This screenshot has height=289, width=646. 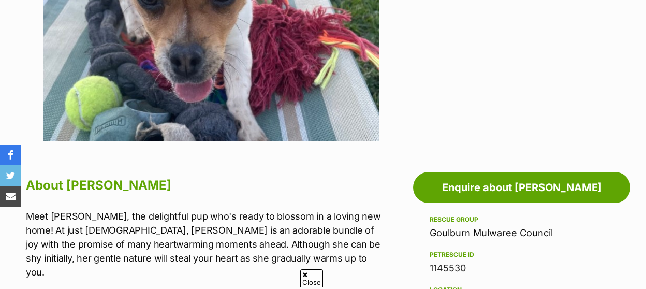 I want to click on span: Close, so click(x=312, y=278).